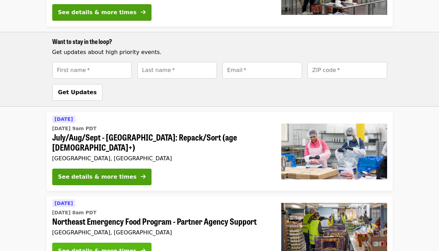 The image size is (439, 251). Describe the element at coordinates (107, 52) in the screenshot. I see `span: Get updates about high priority events.` at that location.